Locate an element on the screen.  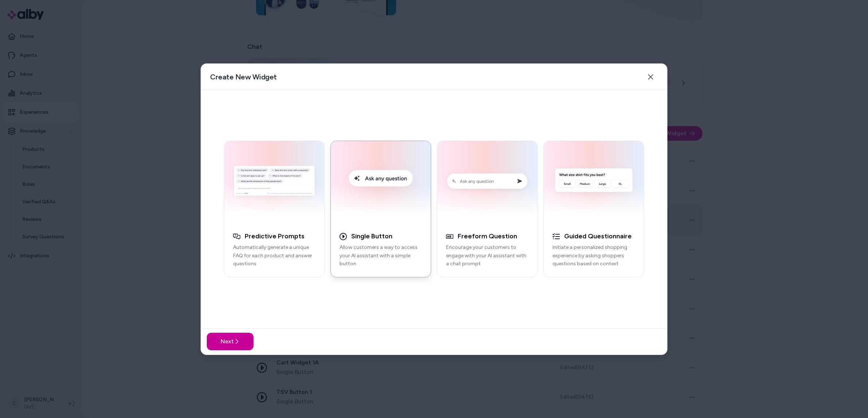
h3: Guided Questionnaire is located at coordinates (597, 236).